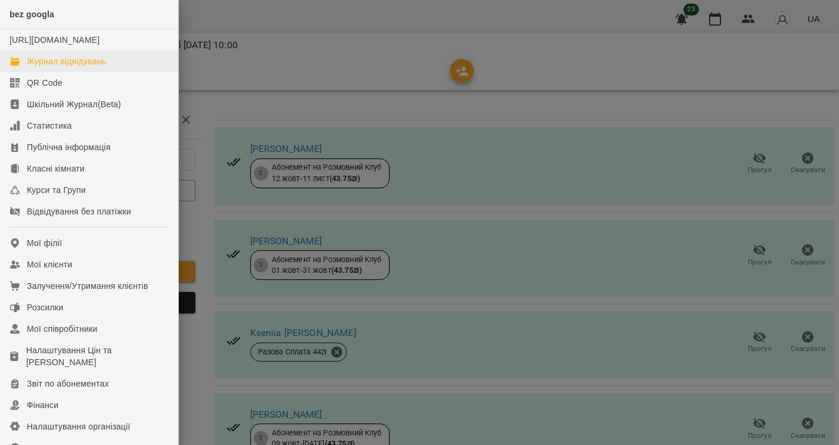  Describe the element at coordinates (56, 190) in the screenshot. I see `div: Курси та Групи` at that location.